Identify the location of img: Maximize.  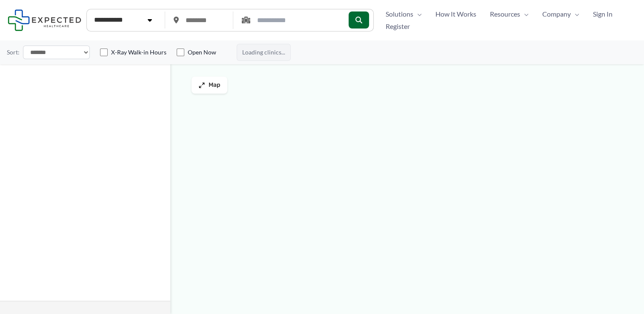
(202, 85).